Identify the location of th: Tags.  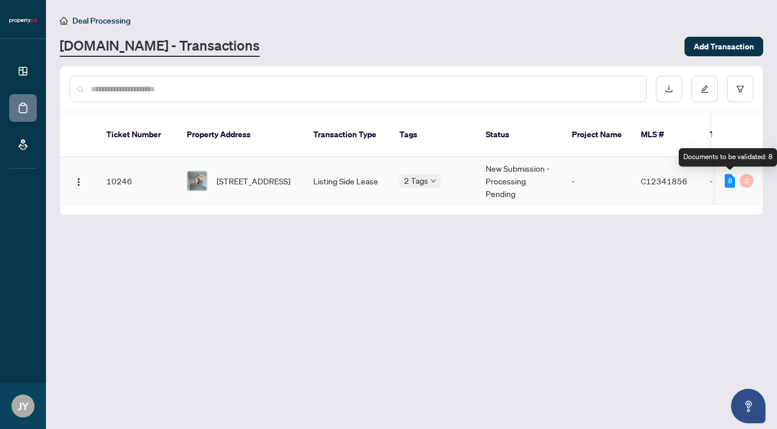
(433, 135).